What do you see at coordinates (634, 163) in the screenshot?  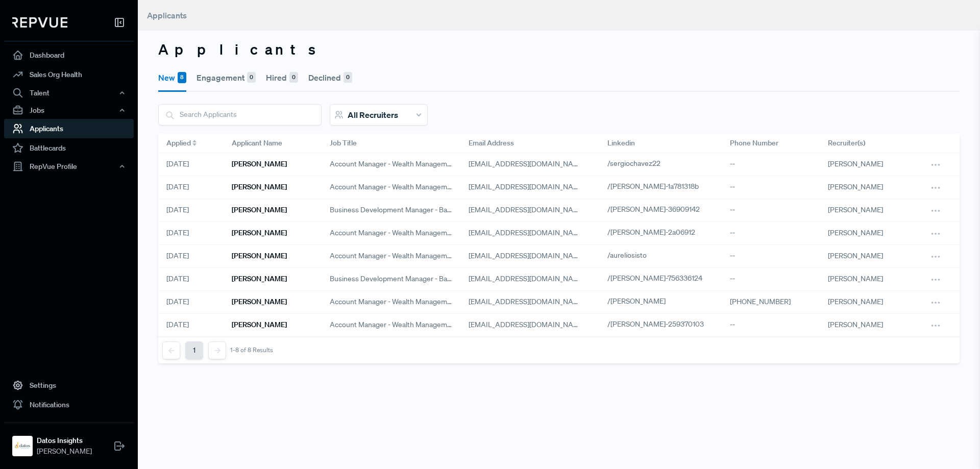 I see `span: /sergiochavez22` at bounding box center [634, 163].